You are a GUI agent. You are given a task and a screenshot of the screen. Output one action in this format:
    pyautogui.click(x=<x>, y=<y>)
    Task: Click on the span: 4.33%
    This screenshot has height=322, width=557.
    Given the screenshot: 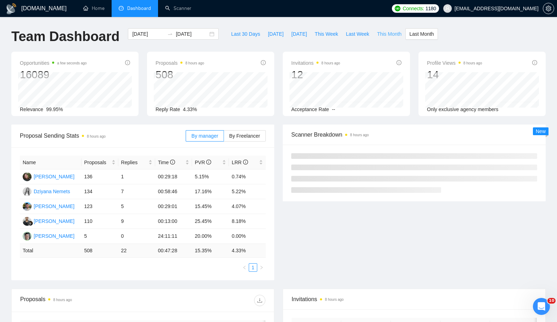 What is the action you would take?
    pyautogui.click(x=190, y=109)
    